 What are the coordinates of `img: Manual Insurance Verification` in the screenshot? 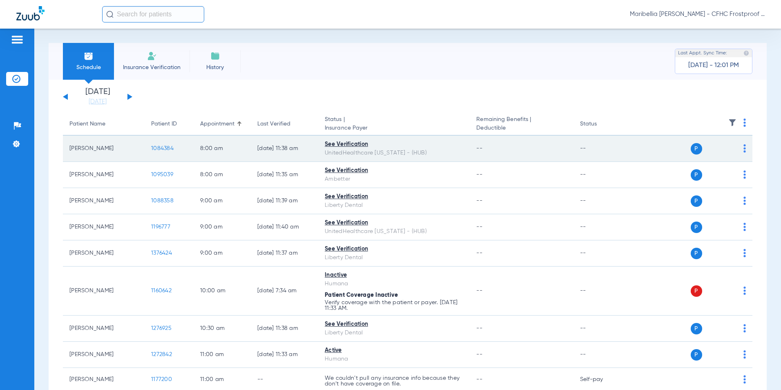 It's located at (152, 56).